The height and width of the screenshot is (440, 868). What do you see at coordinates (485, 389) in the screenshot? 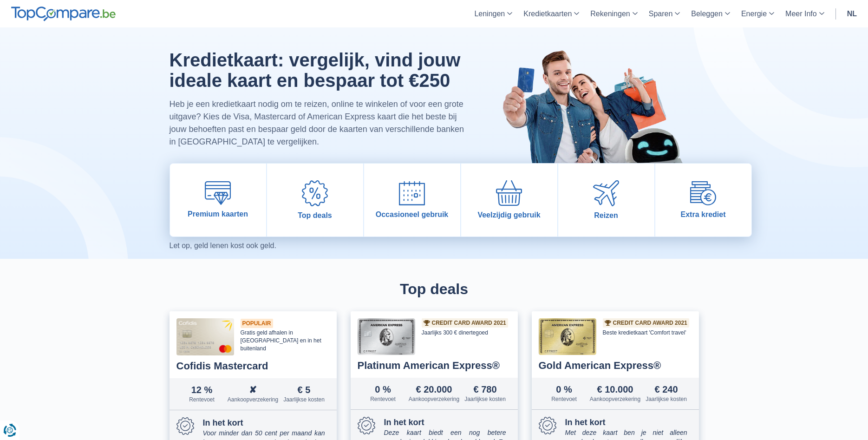
I see `div: € 780` at bounding box center [485, 389].